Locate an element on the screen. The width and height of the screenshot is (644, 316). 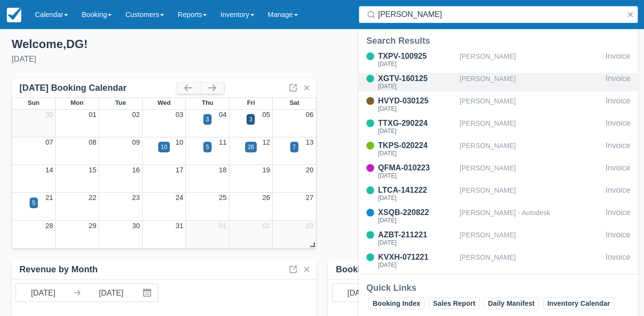
a: 14 is located at coordinates (49, 170).